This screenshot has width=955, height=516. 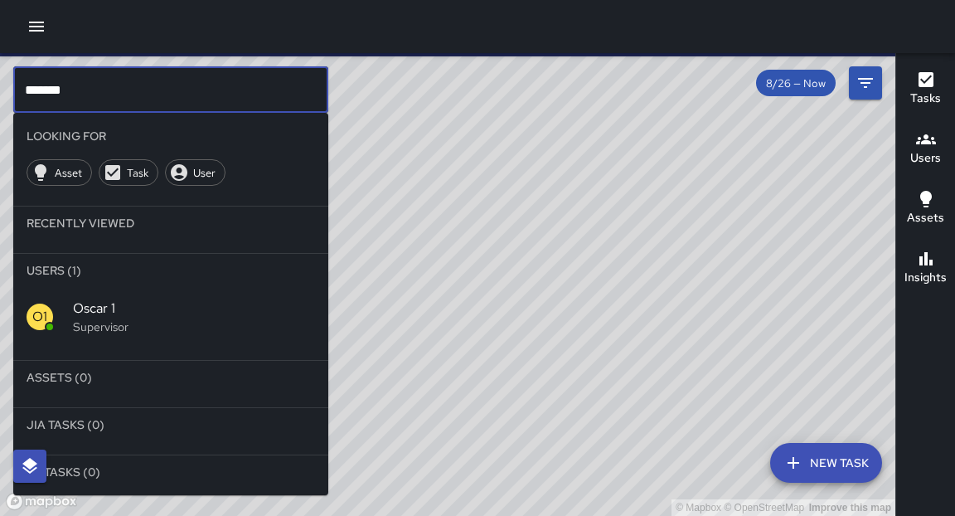 I want to click on span: Task, so click(x=138, y=172).